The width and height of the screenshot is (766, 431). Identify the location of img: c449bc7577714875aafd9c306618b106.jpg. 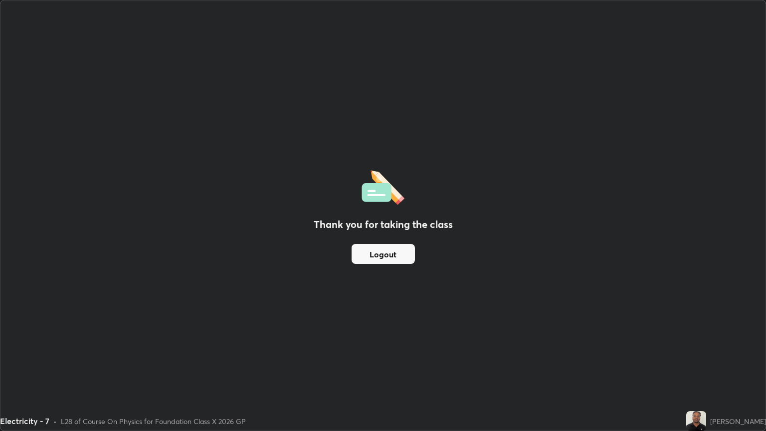
(696, 421).